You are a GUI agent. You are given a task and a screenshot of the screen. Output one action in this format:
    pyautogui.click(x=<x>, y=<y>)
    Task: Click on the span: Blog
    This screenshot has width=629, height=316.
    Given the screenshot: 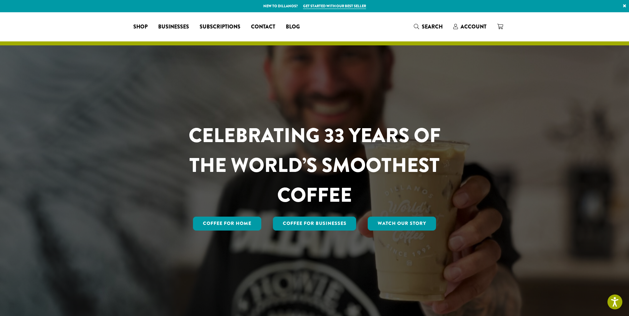 What is the action you would take?
    pyautogui.click(x=293, y=27)
    